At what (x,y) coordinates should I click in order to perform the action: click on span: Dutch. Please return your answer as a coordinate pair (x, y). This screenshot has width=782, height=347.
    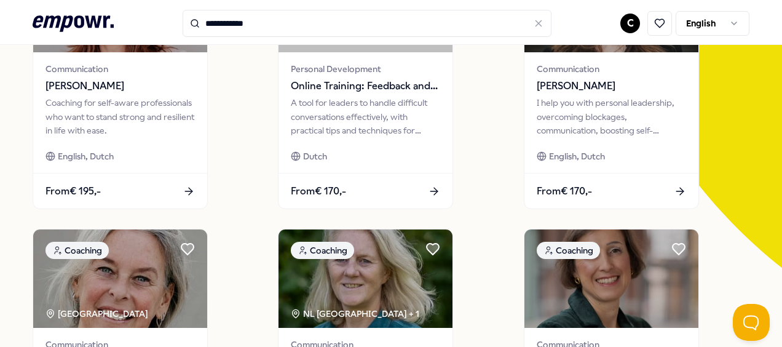
    Looking at the image, I should click on (315, 156).